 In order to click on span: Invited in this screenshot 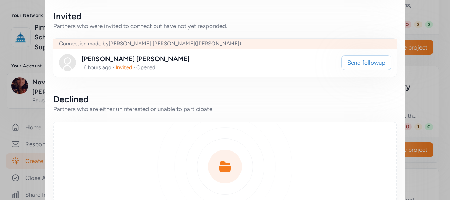, I will do `click(124, 68)`.